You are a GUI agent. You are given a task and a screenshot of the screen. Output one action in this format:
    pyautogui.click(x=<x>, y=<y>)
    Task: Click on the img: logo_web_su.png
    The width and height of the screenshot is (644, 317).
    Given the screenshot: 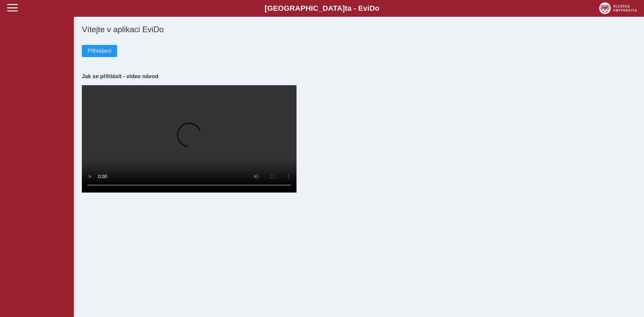 What is the action you would take?
    pyautogui.click(x=618, y=8)
    